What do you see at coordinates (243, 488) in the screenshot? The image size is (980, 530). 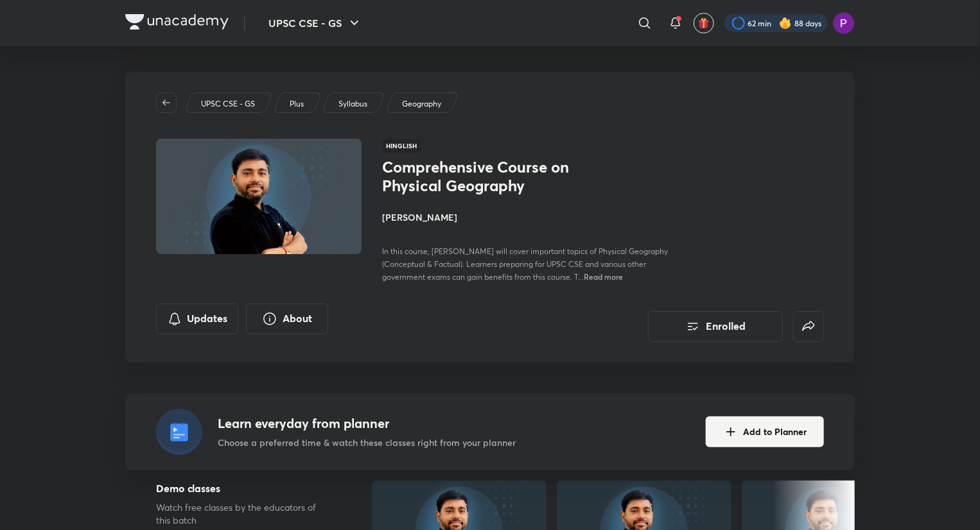 I see `h5: Demo classes` at bounding box center [243, 488].